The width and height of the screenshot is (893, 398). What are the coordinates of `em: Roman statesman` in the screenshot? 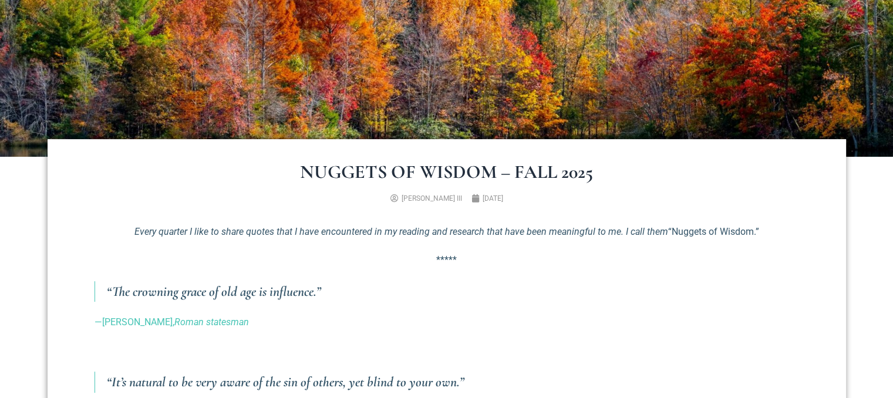 It's located at (211, 322).